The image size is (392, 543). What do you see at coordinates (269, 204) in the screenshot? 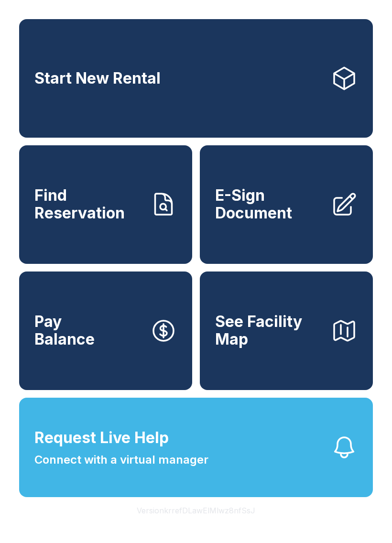
I see `span: E-Sign Document` at bounding box center [269, 204].